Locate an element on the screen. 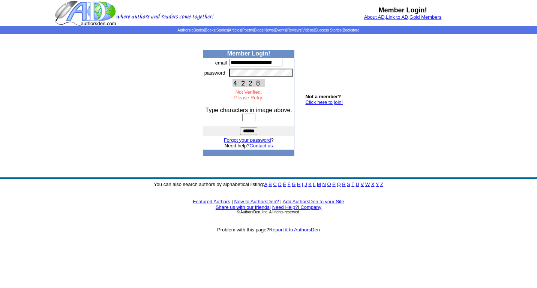 The height and width of the screenshot is (288, 537). a: New to AuthorsDen? is located at coordinates (256, 201).